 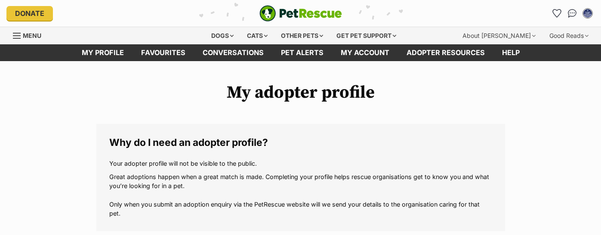 What do you see at coordinates (366, 36) in the screenshot?
I see `div: Get pet support` at bounding box center [366, 36].